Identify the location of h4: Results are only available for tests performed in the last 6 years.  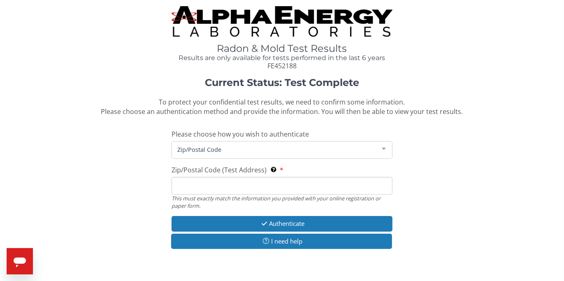
(282, 58).